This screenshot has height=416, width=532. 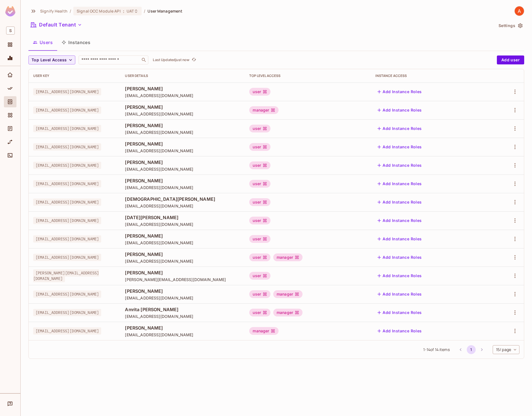 What do you see at coordinates (10, 11) in the screenshot?
I see `img: SReyMgAAAABJRU5ErkJggg==` at bounding box center [10, 11].